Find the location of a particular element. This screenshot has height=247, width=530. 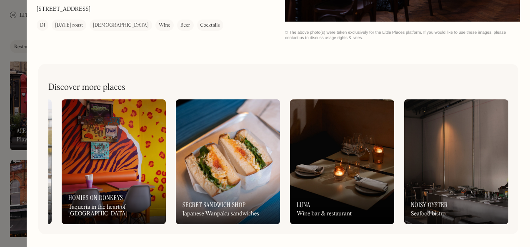

div: © The above photo(s) were taken exclusively for the Little Places platform. If you would like to ... is located at coordinates (402, 35).